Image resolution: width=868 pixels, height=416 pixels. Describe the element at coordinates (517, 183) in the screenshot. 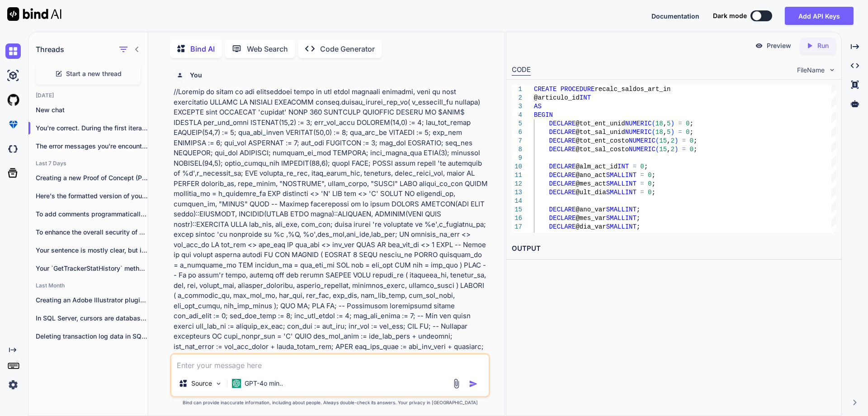

I see `div: 12` at that location.